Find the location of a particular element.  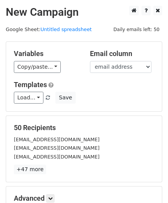

a: Load... is located at coordinates (28, 98).